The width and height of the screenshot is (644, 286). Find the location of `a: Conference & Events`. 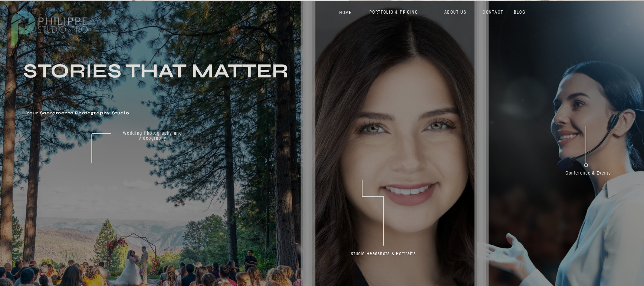

a: Conference & Events is located at coordinates (588, 175).